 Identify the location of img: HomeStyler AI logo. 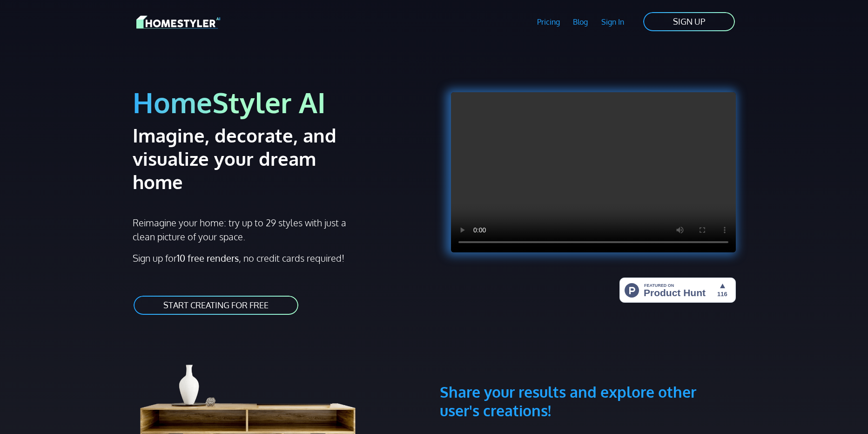
(178, 21).